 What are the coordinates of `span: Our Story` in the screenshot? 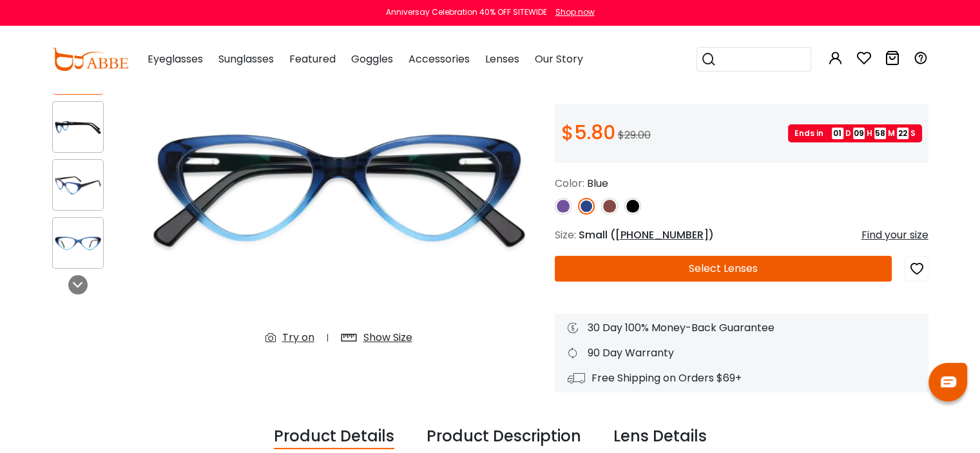 It's located at (559, 59).